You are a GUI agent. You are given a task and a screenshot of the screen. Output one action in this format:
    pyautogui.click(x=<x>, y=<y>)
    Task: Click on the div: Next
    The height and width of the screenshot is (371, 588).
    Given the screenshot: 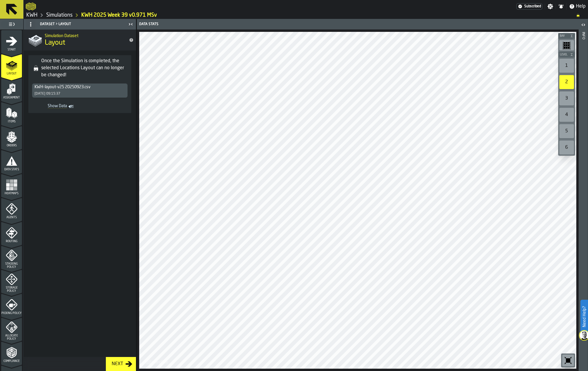 What is the action you would take?
    pyautogui.click(x=117, y=364)
    